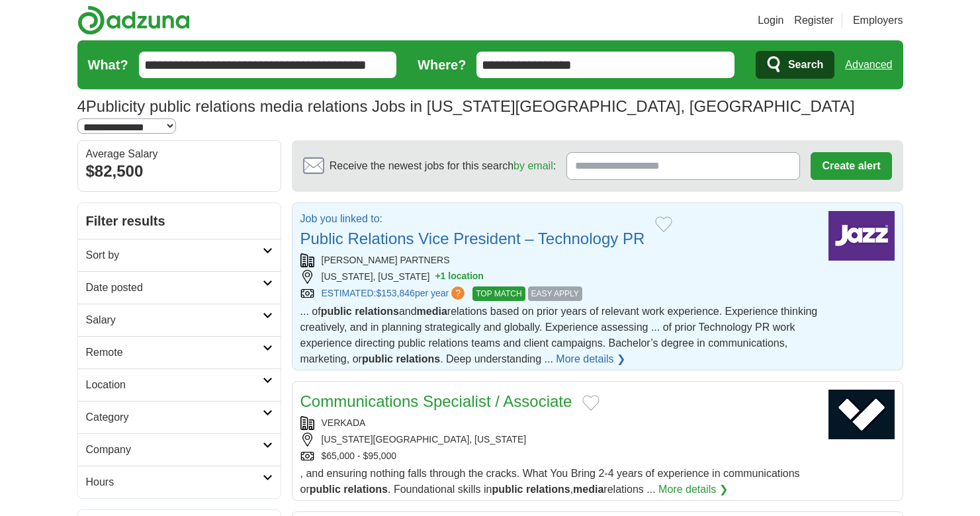 This screenshot has width=980, height=516. I want to click on label: What?, so click(108, 65).